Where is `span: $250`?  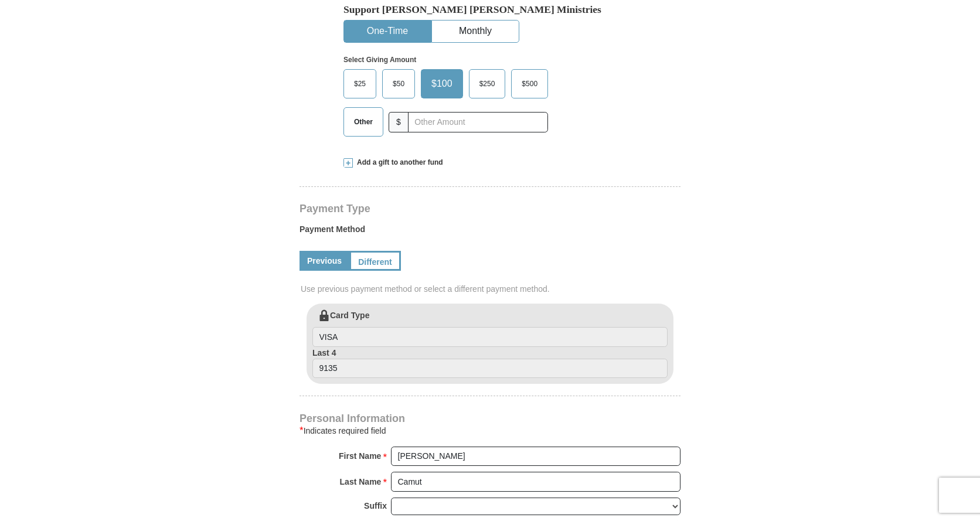
span: $250 is located at coordinates (487, 84).